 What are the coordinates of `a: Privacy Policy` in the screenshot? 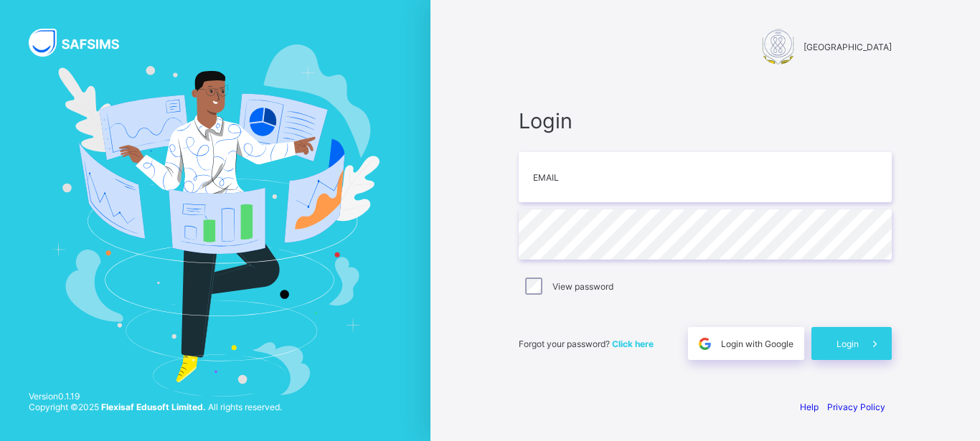 It's located at (856, 407).